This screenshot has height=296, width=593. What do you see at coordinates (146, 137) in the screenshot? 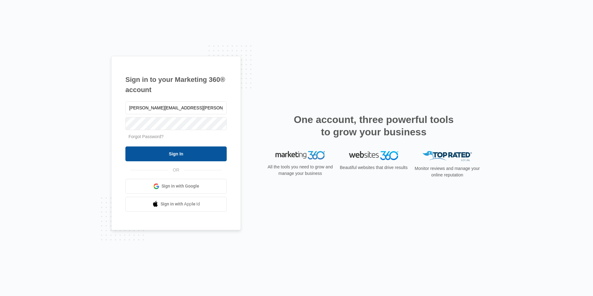
I see `a: Forgot Password?` at bounding box center [146, 137].